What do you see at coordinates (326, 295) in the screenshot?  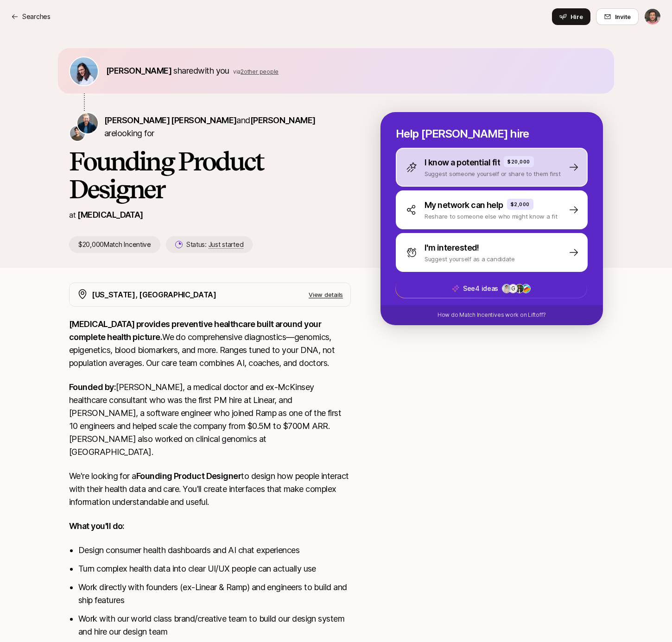 I see `p: View details` at bounding box center [326, 295].